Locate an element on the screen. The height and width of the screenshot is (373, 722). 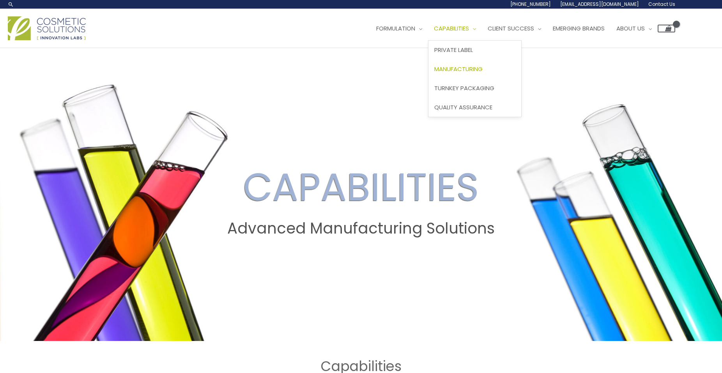
a: Manufacturing is located at coordinates (475, 69).